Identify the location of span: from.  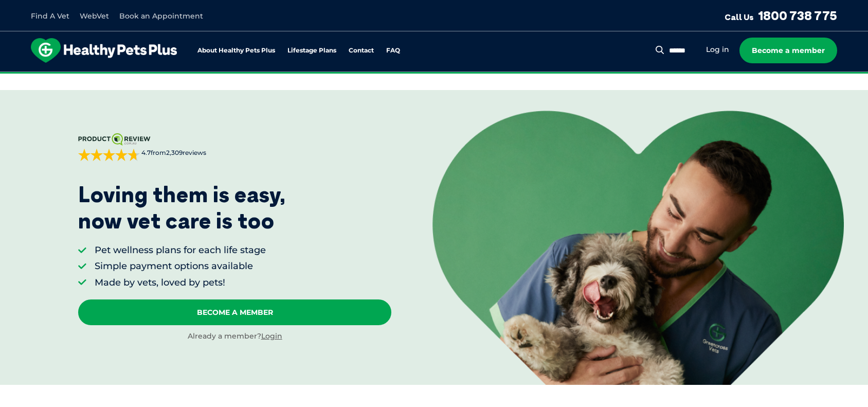
(173, 153).